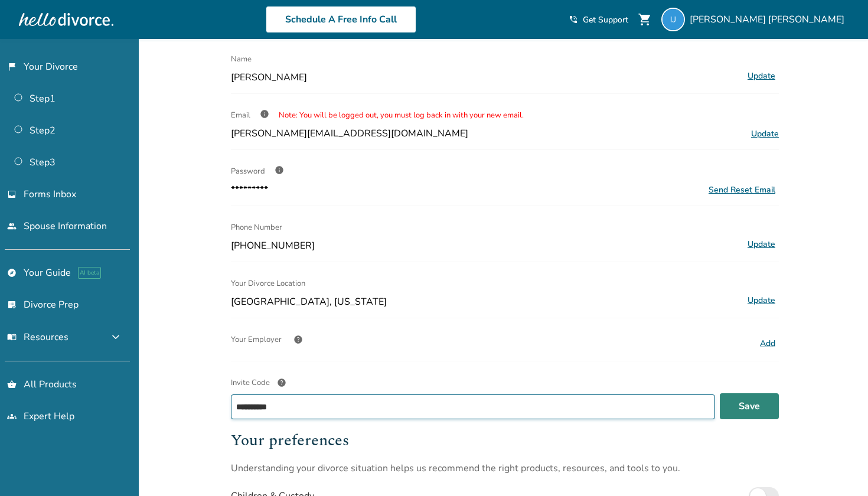 This screenshot has width=868, height=496. Describe the element at coordinates (89, 272) in the screenshot. I see `span: AI beta` at that location.